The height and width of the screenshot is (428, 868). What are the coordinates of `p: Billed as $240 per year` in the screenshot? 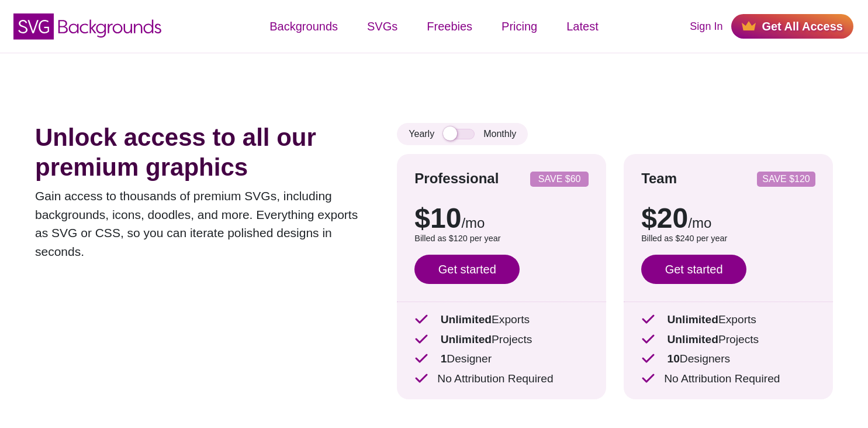 It's located at (729, 238).